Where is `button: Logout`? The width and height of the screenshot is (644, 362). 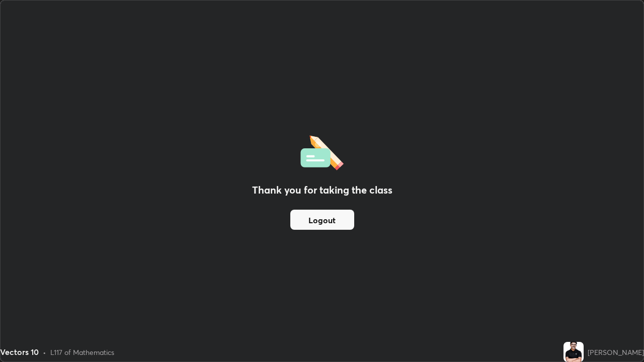 button: Logout is located at coordinates (322, 220).